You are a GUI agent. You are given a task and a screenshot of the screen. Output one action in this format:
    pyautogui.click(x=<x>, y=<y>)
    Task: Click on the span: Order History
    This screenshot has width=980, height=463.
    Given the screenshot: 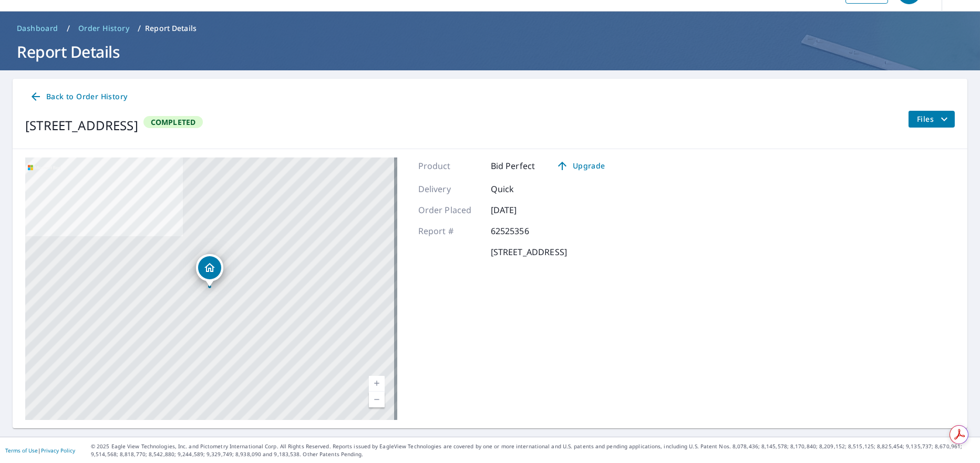 What is the action you would take?
    pyautogui.click(x=104, y=28)
    